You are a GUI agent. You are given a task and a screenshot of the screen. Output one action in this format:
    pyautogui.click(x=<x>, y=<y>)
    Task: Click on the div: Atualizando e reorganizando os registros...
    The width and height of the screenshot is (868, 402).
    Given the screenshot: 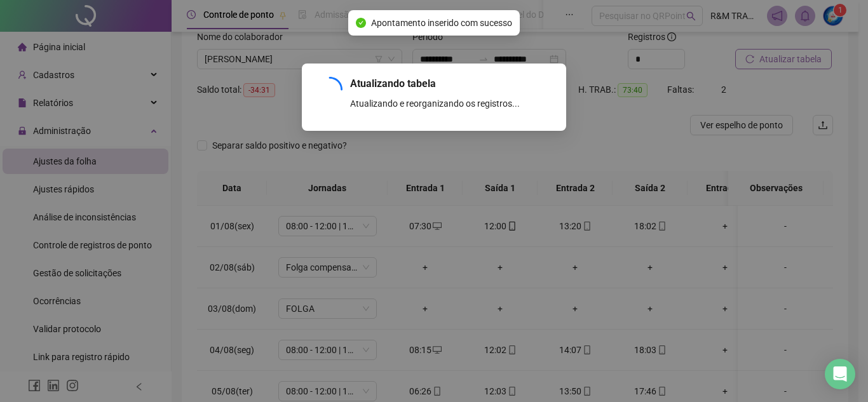 What is the action you would take?
    pyautogui.click(x=450, y=103)
    